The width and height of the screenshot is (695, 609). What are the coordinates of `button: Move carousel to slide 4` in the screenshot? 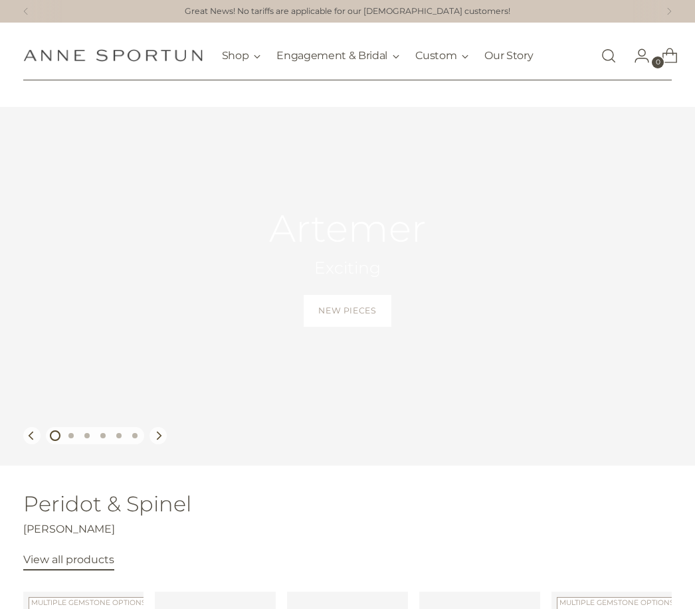 It's located at (103, 436).